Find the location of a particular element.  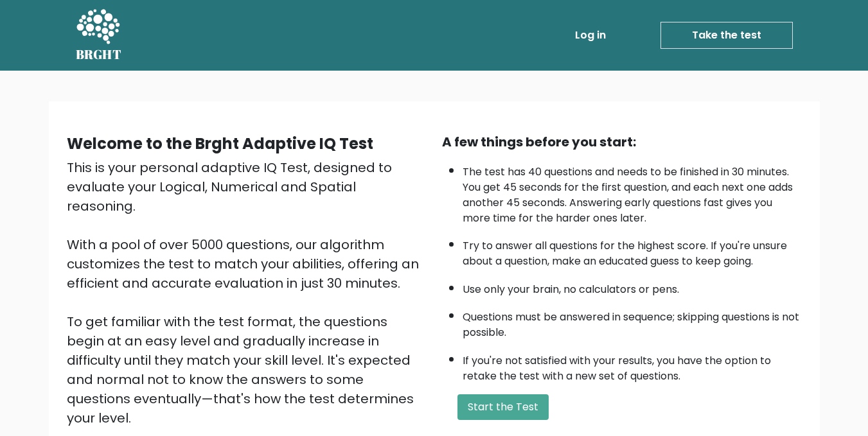

li: Try to answer all questions for the highest score. If you're unsure about a question, make an edu... is located at coordinates (632, 251).